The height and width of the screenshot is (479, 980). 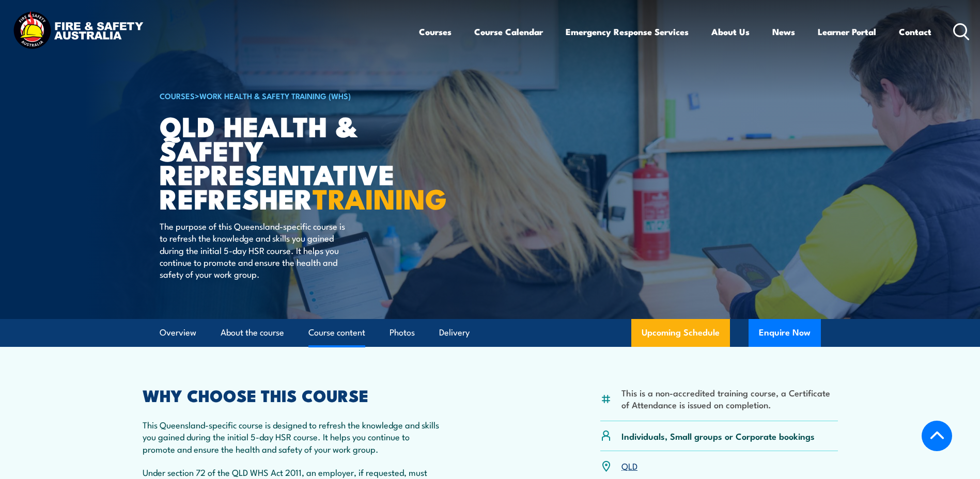 I want to click on li: This is a non-accredited training course, a Certificate of Attendance is issued on completion., so click(x=730, y=399).